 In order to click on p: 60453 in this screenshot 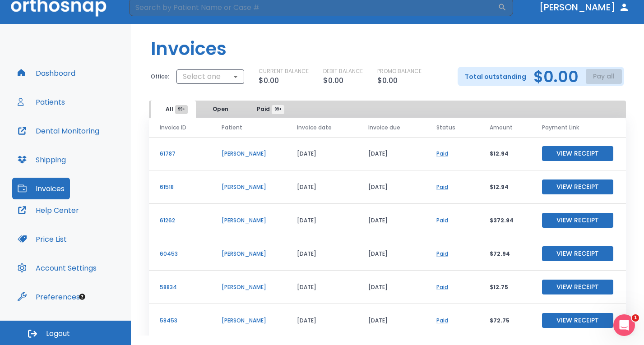, I will do `click(179, 254)`.